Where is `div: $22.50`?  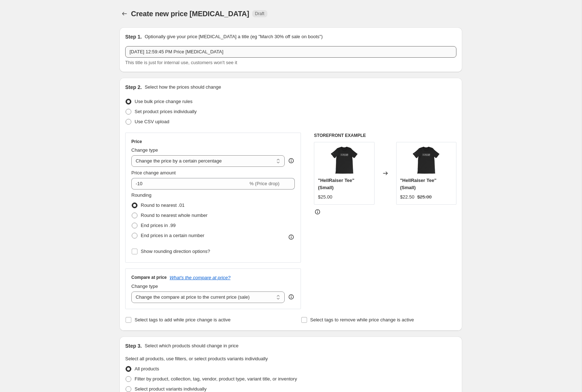
div: $22.50 is located at coordinates (407, 197).